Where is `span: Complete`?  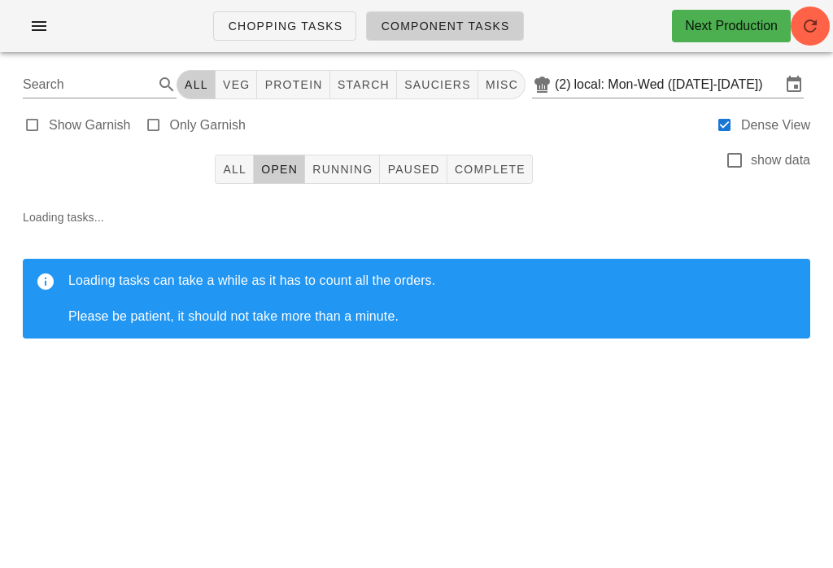 span: Complete is located at coordinates (490, 169).